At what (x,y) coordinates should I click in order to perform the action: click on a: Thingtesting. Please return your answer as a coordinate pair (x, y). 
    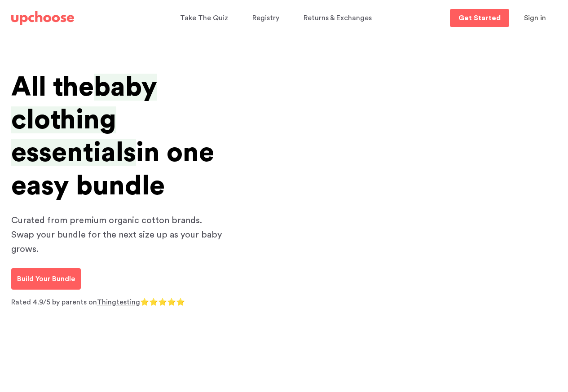
    Looking at the image, I should click on (119, 302).